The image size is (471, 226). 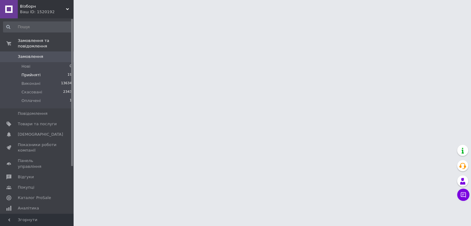 I want to click on span: 19, so click(x=70, y=75).